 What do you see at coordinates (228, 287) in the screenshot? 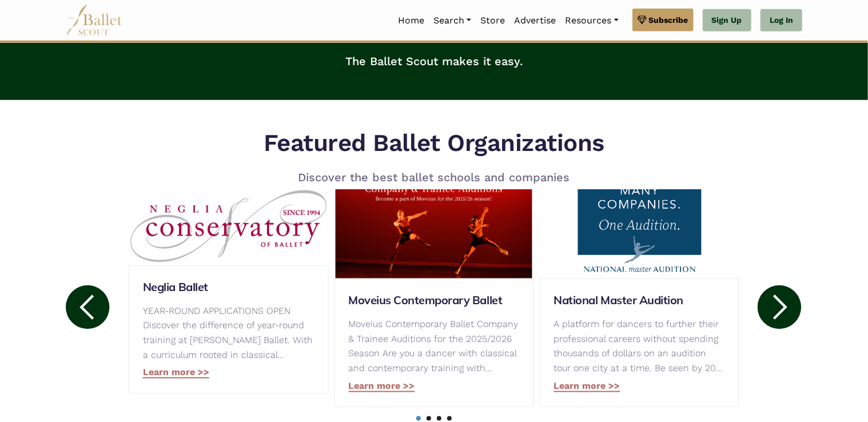
I see `h3: Neglia Ballet` at bounding box center [228, 287].